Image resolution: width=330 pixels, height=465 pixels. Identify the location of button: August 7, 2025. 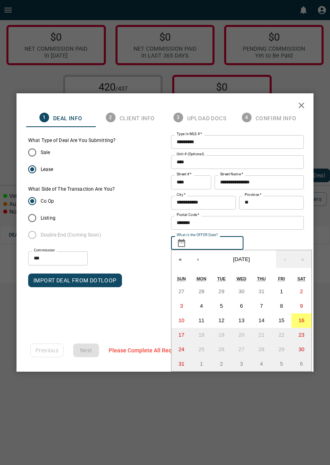
(262, 306).